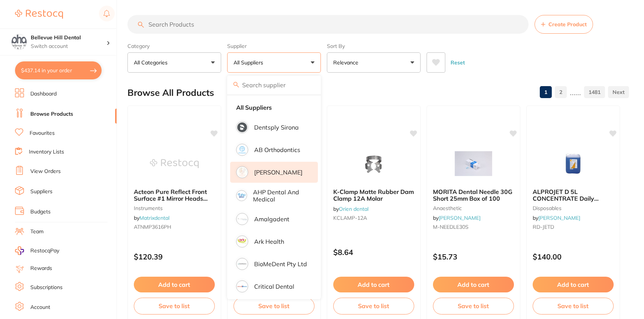 This screenshot has height=319, width=644. What do you see at coordinates (254, 108) in the screenshot?
I see `strong: All Suppliers` at bounding box center [254, 108].